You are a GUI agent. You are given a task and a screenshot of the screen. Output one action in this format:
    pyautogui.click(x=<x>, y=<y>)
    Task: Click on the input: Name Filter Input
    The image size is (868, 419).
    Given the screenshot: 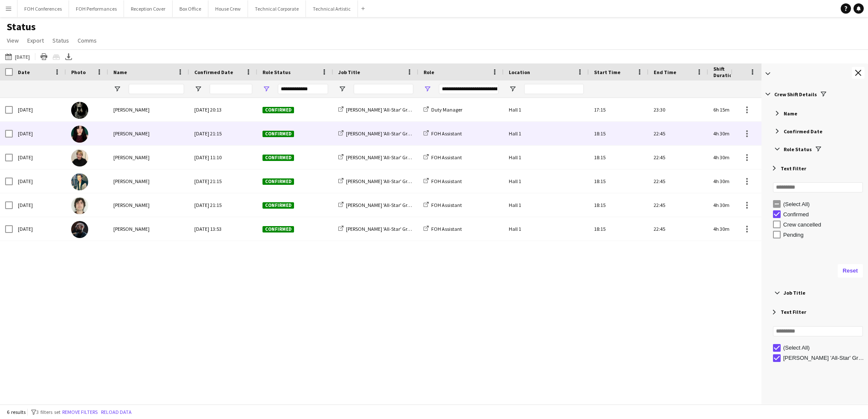 What is the action you would take?
    pyautogui.click(x=157, y=89)
    